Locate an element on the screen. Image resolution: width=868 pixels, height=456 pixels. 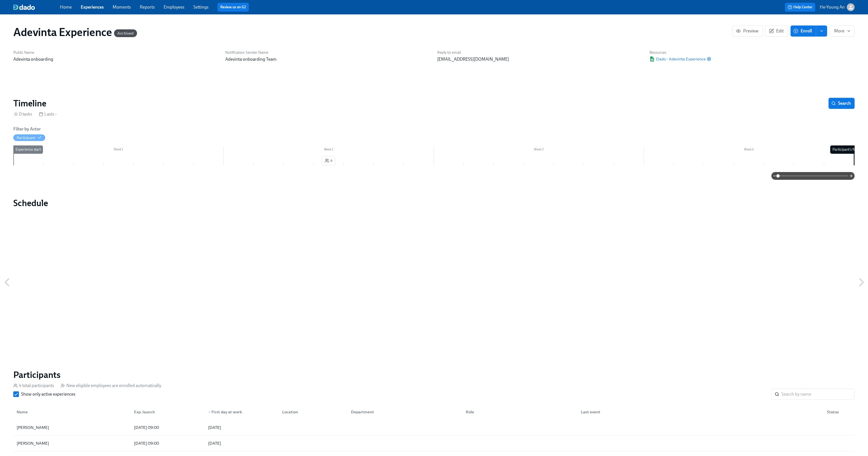
div: Experience start is located at coordinates (28, 149).